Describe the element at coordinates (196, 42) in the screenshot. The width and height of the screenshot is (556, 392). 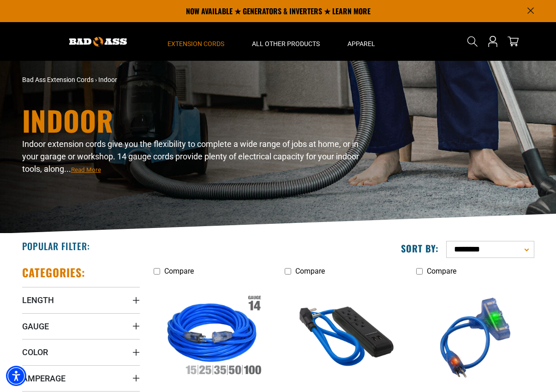
I see `summary: Extension Cords` at that location.